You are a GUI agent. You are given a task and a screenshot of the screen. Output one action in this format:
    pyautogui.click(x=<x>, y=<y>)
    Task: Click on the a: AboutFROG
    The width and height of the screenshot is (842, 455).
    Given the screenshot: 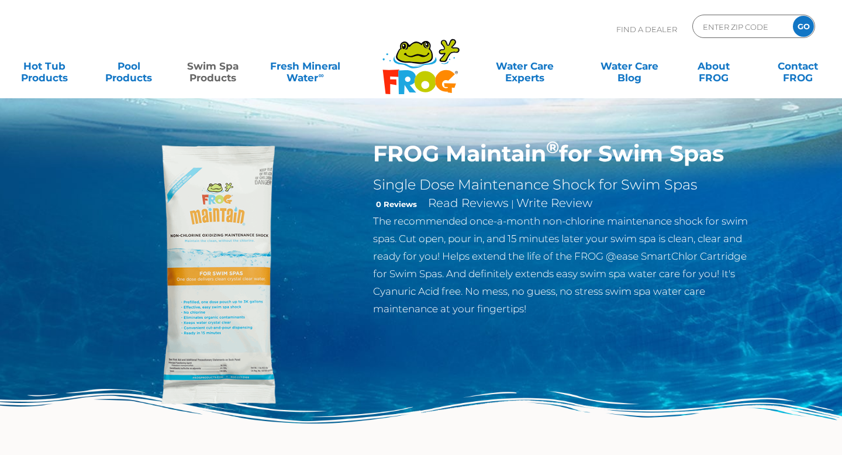 What is the action you would take?
    pyautogui.click(x=713, y=66)
    